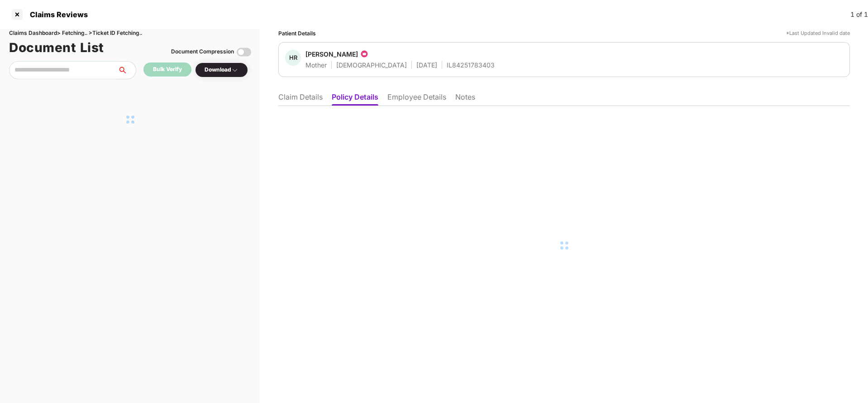  Describe the element at coordinates (130, 33) in the screenshot. I see `div: Claims Dashboard > Fetching.. > Ticket ID Fetching..` at that location.